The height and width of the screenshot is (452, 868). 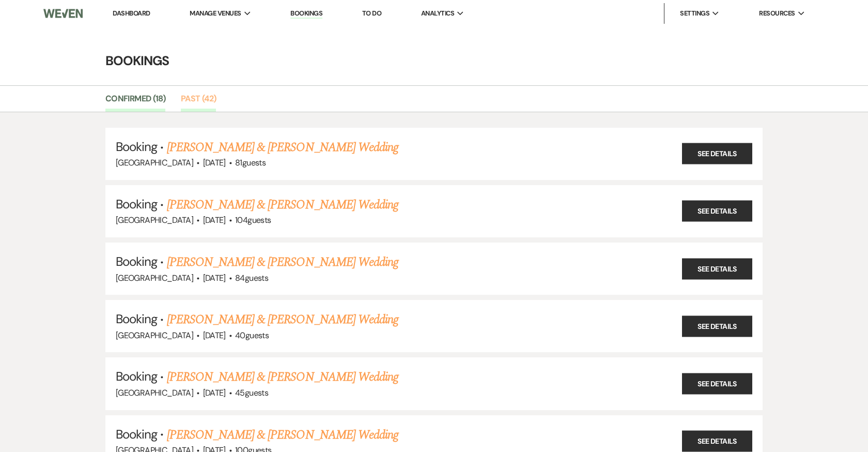 I want to click on span: 104 guests, so click(x=253, y=219).